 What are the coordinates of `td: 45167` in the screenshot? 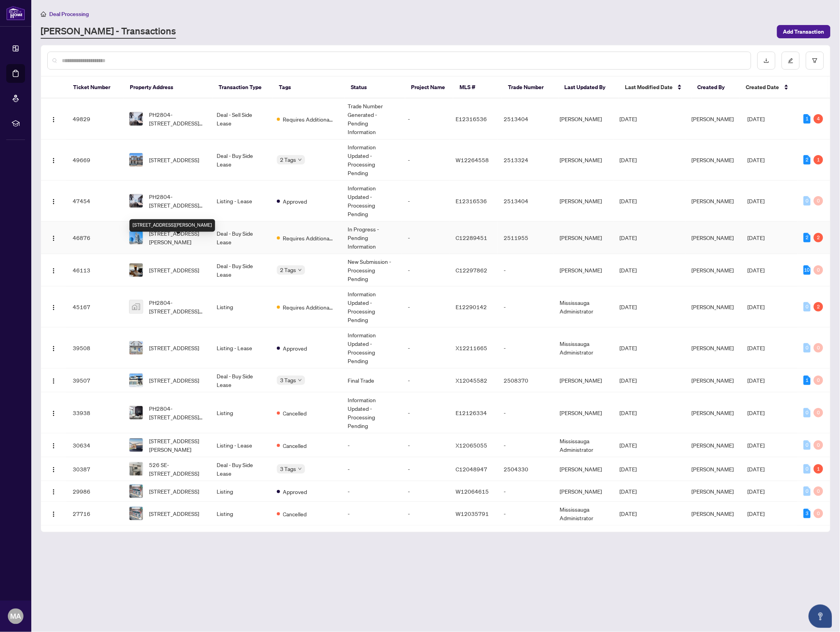 It's located at (94, 307).